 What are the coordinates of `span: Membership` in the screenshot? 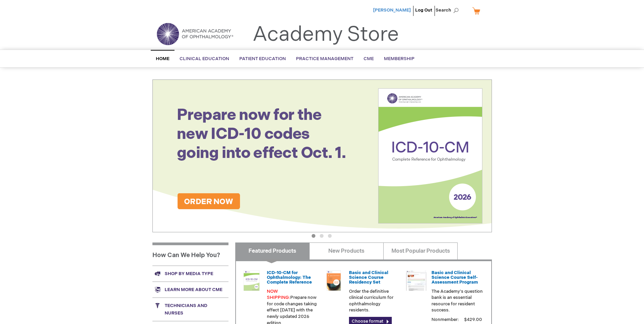 It's located at (399, 58).